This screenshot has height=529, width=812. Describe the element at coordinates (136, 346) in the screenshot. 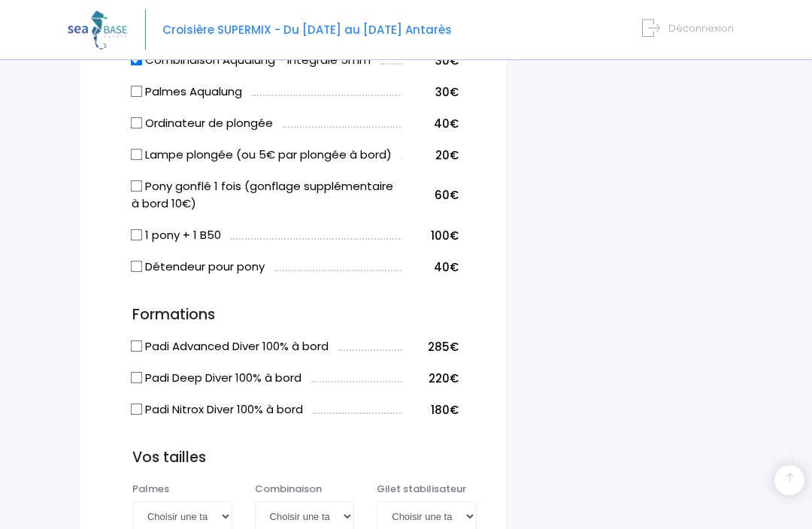

I see `input: Padi Advanced Diver 100% à bord` at that location.